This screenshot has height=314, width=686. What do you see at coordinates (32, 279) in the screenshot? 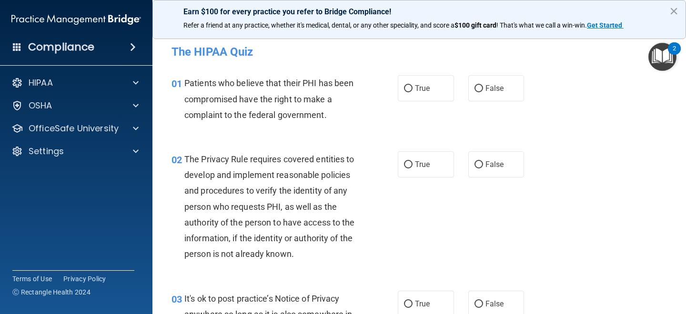
I see `a: Terms of Use` at bounding box center [32, 279].